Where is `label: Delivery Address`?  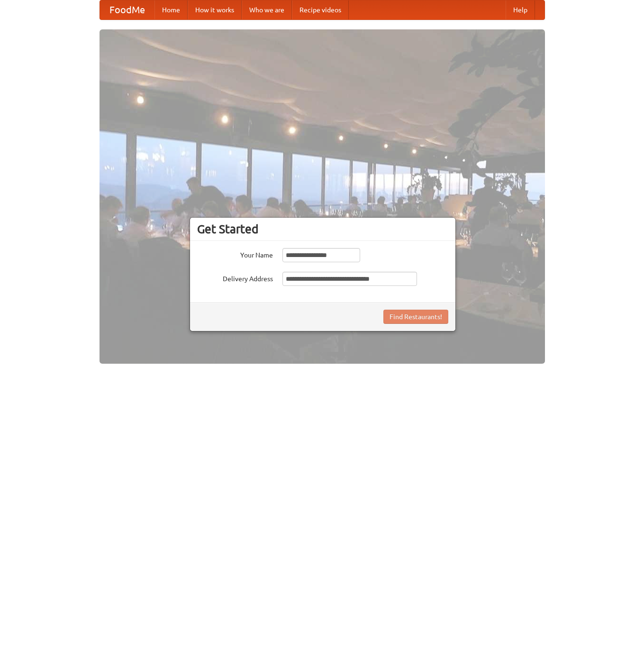 label: Delivery Address is located at coordinates (235, 278).